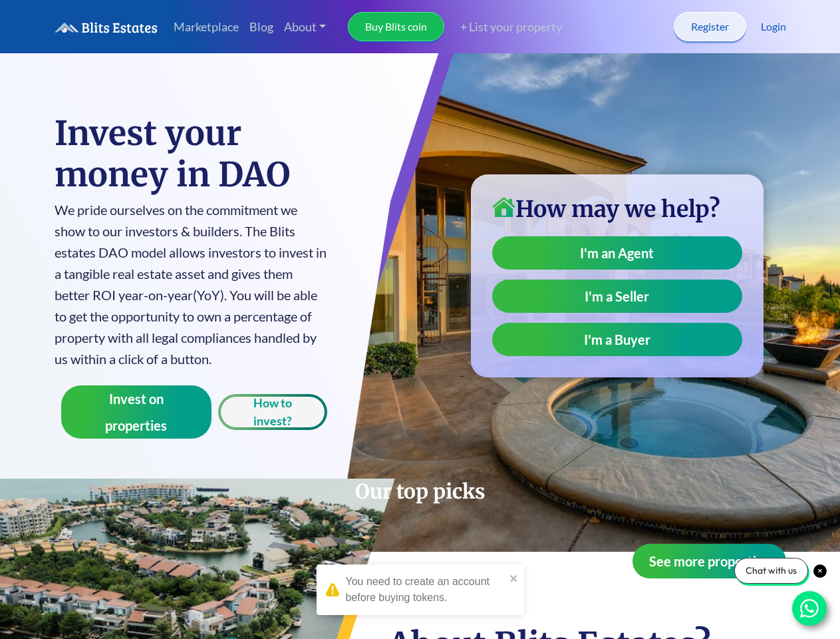 This screenshot has width=840, height=639. What do you see at coordinates (261, 26) in the screenshot?
I see `a: Blog` at bounding box center [261, 26].